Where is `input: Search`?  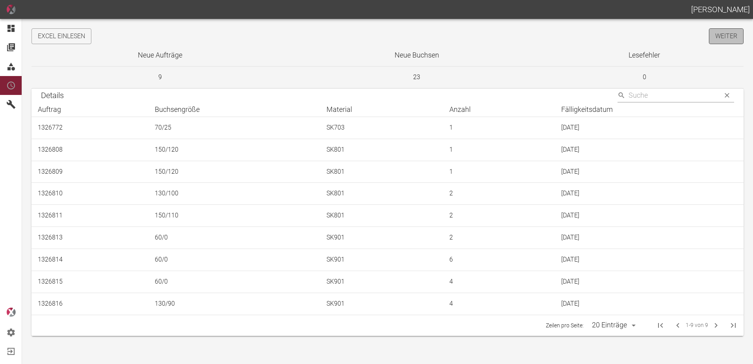
input: Search is located at coordinates (672, 95).